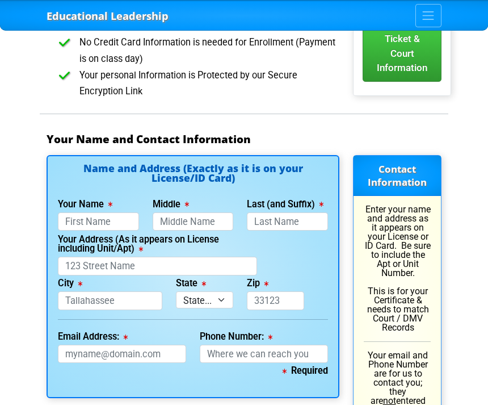 The image size is (488, 405). Describe the element at coordinates (244, 139) in the screenshot. I see `h3: Your Name and Contact Information` at that location.